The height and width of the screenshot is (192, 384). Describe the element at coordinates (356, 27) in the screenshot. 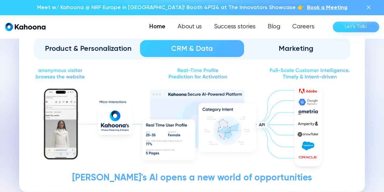

I see `a: Let’s Talk!` at that location.